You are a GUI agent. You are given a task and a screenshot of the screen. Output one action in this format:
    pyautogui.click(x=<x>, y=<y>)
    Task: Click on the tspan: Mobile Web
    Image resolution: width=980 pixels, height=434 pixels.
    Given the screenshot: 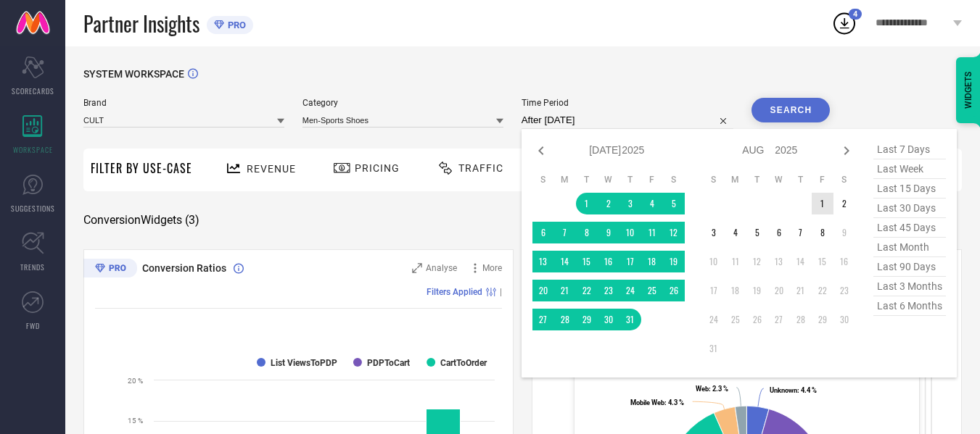 What is the action you would take?
    pyautogui.click(x=647, y=402)
    